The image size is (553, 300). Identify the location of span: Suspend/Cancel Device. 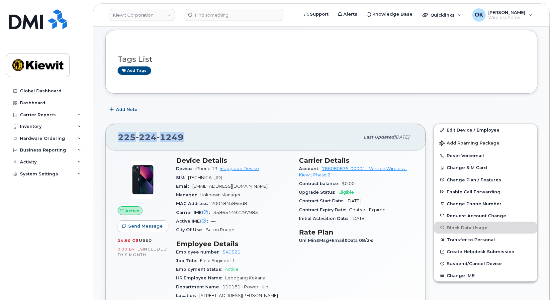
(475, 264).